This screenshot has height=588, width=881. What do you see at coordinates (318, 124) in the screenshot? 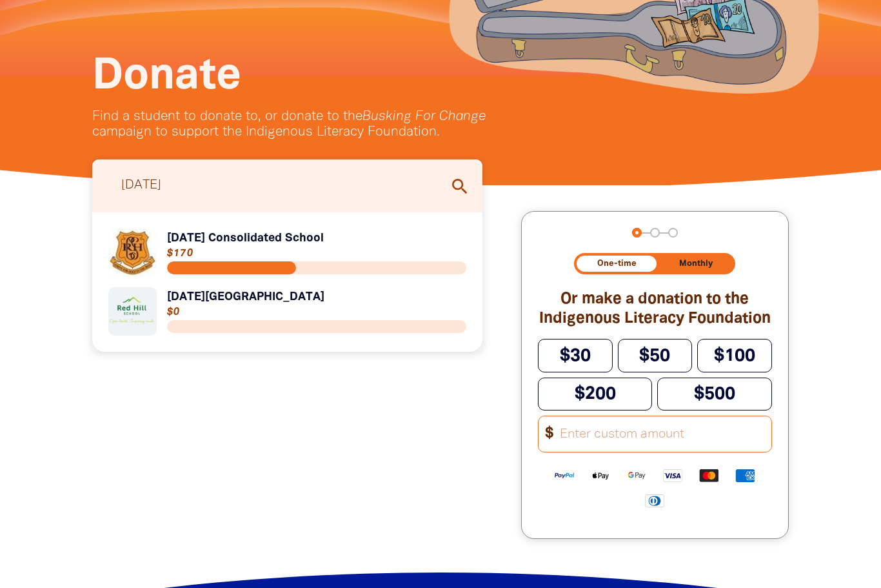
I see `p: Find a student to donate to, or donate to the campaign to support the Indigenous Literacy Foundat...` at bounding box center [318, 124].